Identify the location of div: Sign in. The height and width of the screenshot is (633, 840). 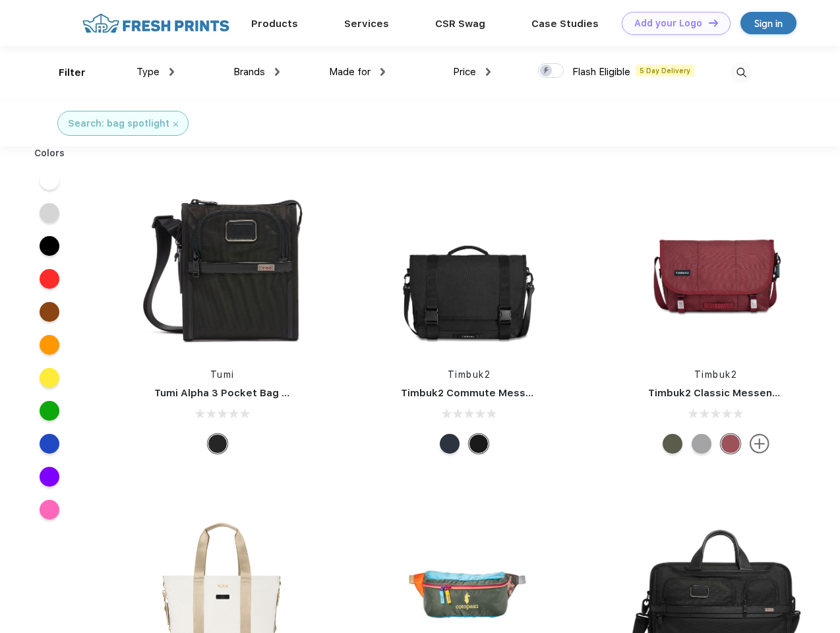
(768, 23).